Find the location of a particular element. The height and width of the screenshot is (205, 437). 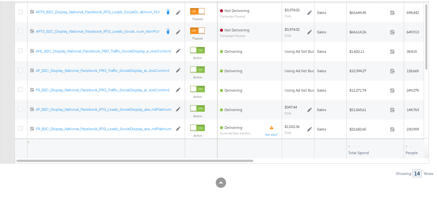

span: $63,644.45 is located at coordinates (369, 11).